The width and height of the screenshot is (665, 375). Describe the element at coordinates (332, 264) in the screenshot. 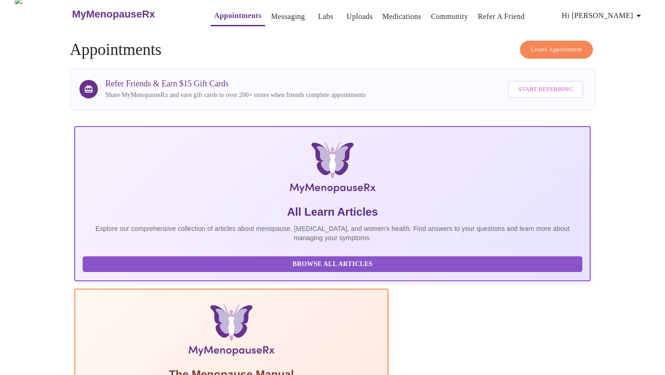

I see `span: Browse All Articles` at that location.